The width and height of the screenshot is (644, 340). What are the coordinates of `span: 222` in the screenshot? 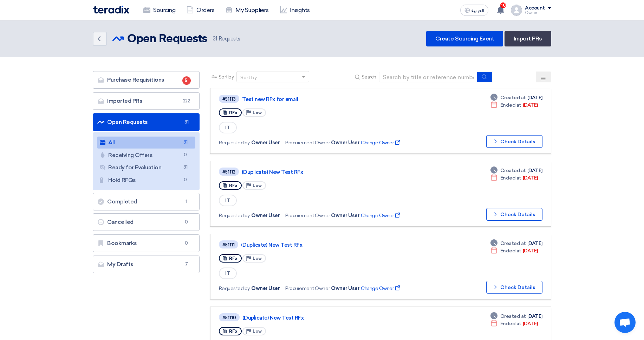 It's located at (187, 101).